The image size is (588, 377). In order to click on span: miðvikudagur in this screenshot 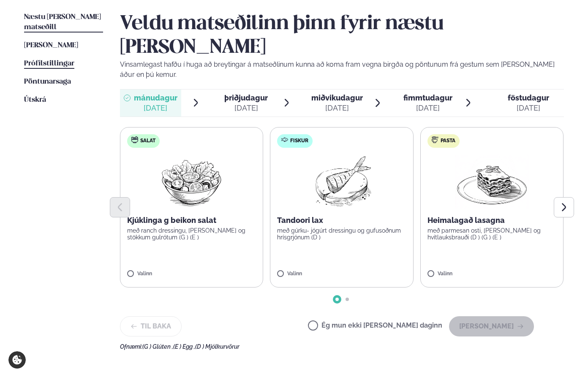, I will do `click(337, 98)`.